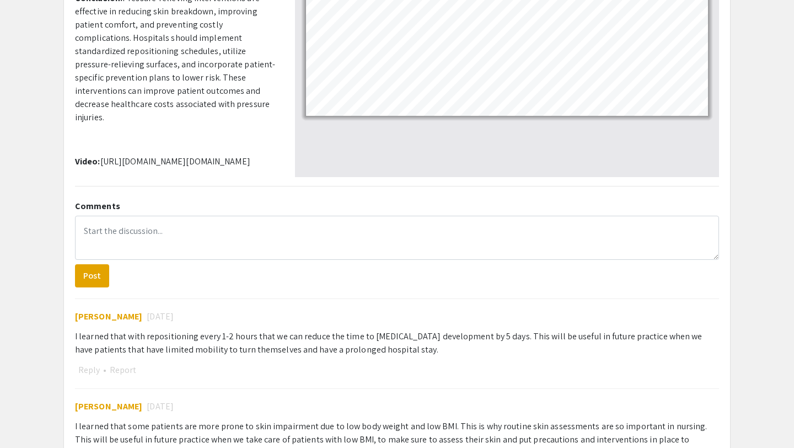 This screenshot has width=794, height=448. I want to click on button: Reply, so click(89, 370).